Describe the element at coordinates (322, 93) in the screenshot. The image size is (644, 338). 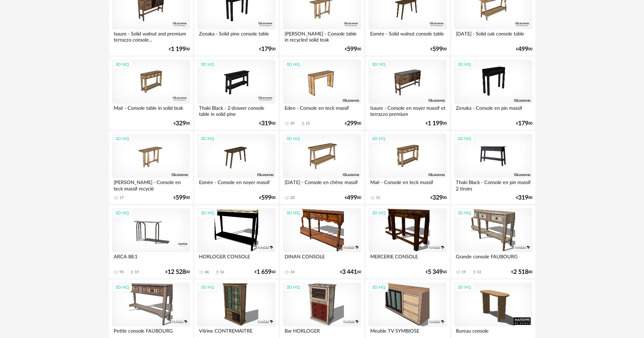
I see `a: 3D HQ Eden - Console en teck massif 39 Download icon 15 €29900` at that location.